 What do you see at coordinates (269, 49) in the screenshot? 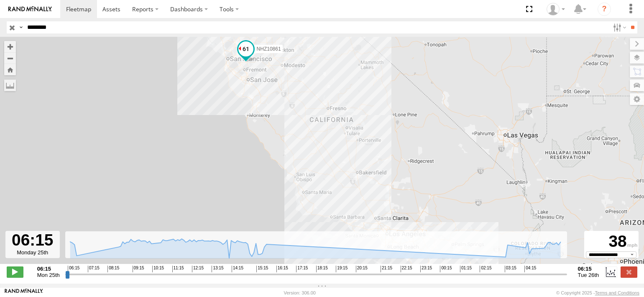
I see `span: NHZ10861` at bounding box center [269, 49].